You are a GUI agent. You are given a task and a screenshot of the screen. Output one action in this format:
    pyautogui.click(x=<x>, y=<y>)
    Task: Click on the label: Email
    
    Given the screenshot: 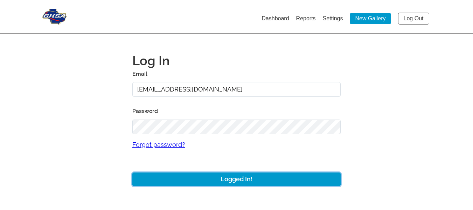 What is the action you would take?
    pyautogui.click(x=237, y=74)
    